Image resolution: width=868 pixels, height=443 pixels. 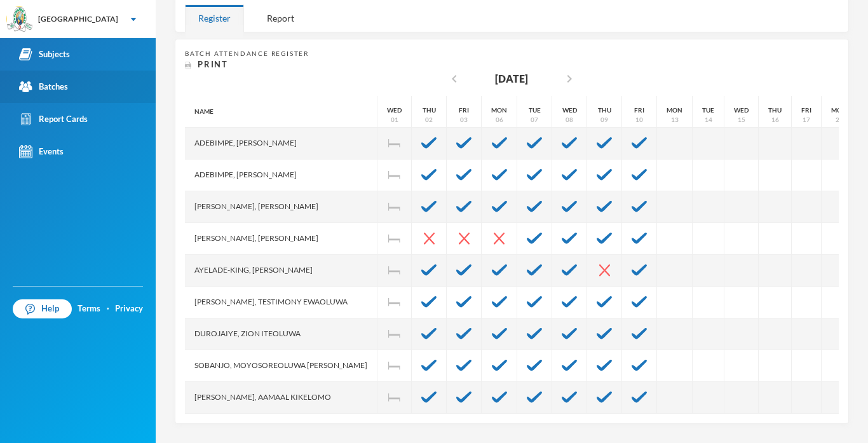 What do you see at coordinates (604, 120) in the screenshot?
I see `div: 09` at bounding box center [604, 120].